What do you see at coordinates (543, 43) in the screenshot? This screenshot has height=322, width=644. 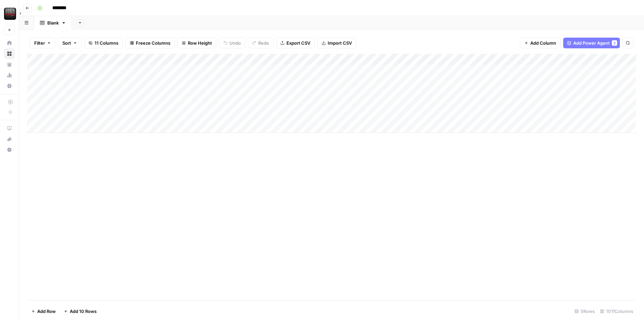 I see `span: Add Column` at bounding box center [543, 43].